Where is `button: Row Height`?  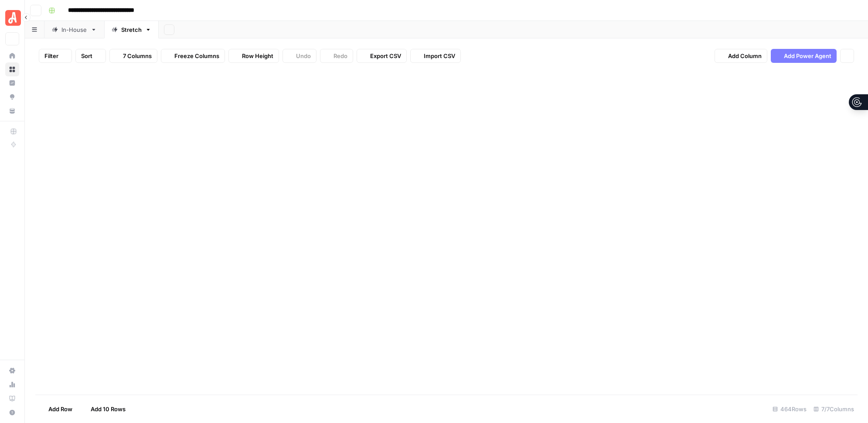
button: Row Height is located at coordinates (254, 56).